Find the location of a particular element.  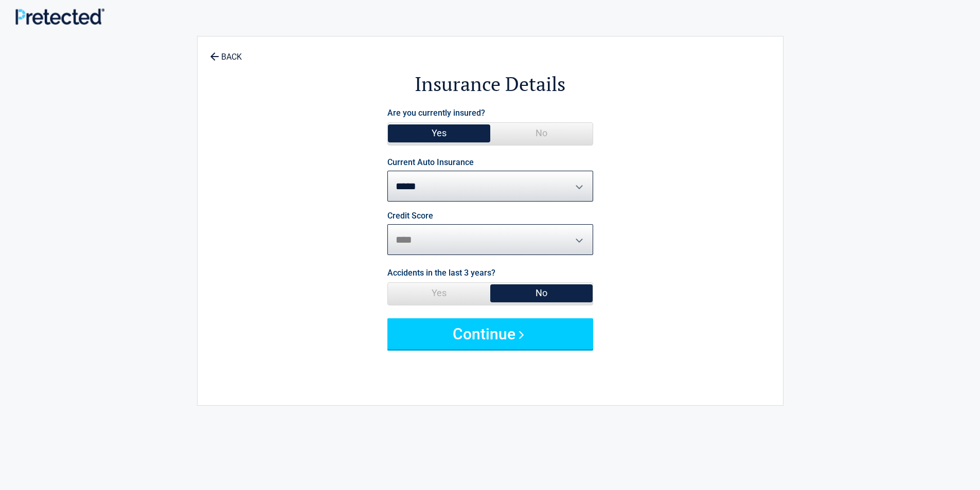

a: BACK is located at coordinates (226, 52).